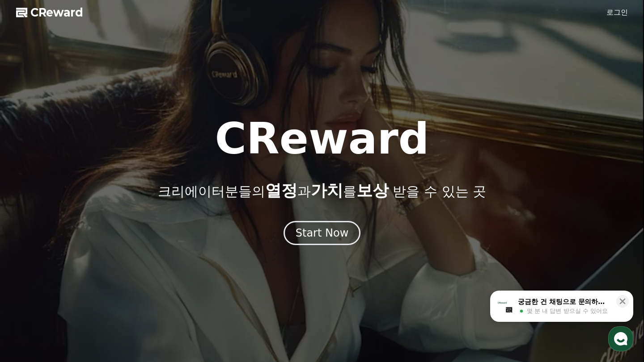  Describe the element at coordinates (322, 191) in the screenshot. I see `p: 크리에이터분들의 과 를 받을 수 있는 곳` at that location.